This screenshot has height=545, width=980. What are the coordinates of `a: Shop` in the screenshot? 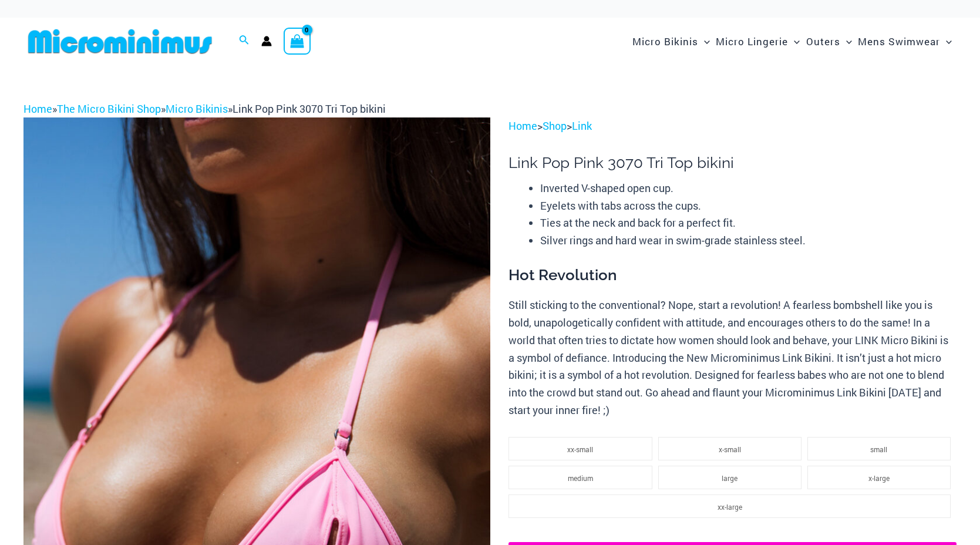 It's located at (554, 126).